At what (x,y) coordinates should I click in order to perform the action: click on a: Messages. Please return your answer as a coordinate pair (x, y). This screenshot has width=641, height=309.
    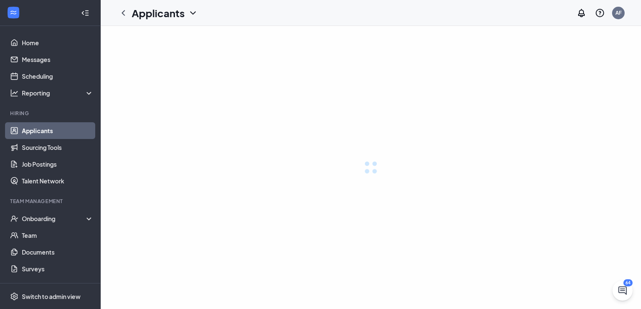
    Looking at the image, I should click on (57, 60).